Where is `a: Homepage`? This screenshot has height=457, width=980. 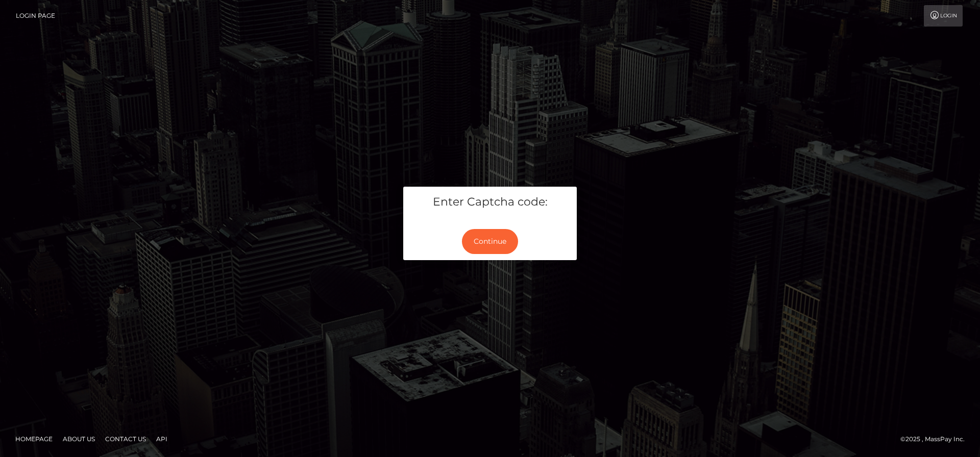
a: Homepage is located at coordinates (34, 439).